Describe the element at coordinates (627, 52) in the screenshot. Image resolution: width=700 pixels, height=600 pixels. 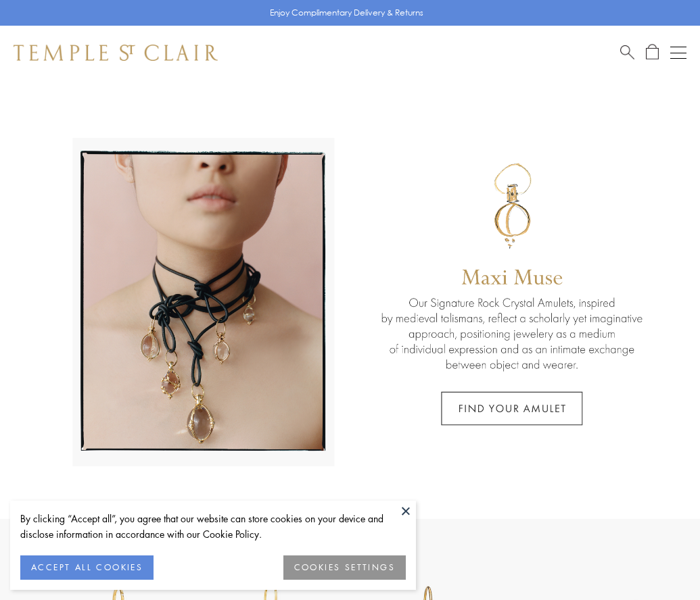
I see `a: Search` at that location.